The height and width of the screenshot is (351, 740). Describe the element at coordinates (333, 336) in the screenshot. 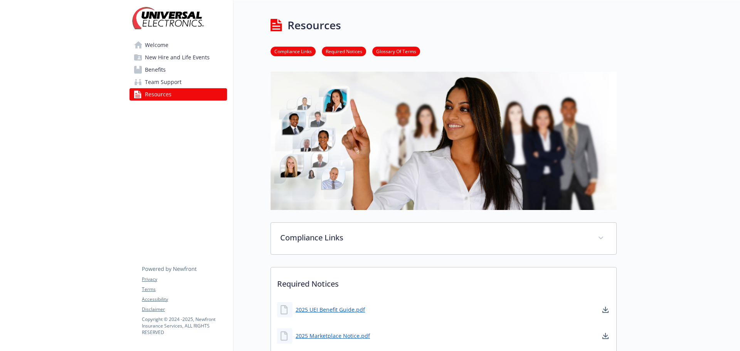

I see `a: 2025 Marketplace Notice.pdf` at that location.